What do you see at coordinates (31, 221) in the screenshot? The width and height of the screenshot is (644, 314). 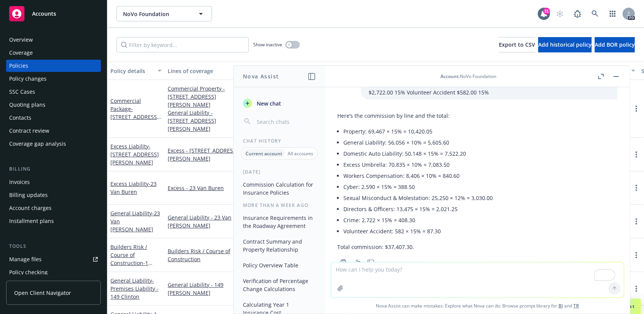 I see `div: Installment plans` at bounding box center [31, 221].